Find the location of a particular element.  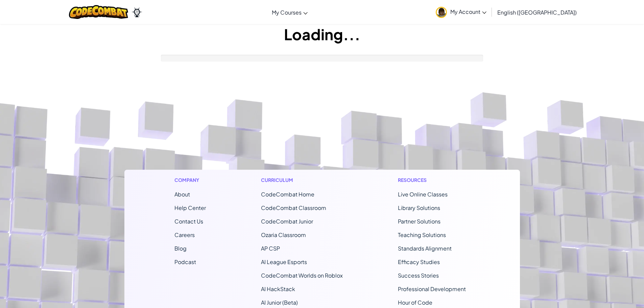

a: My Courses is located at coordinates (289, 12).